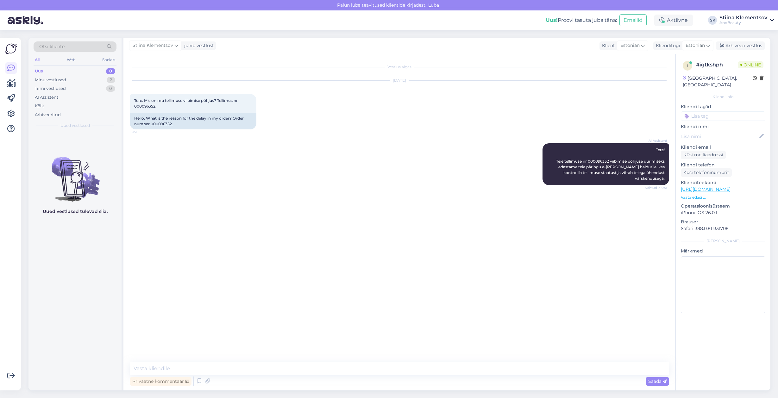 The width and height of the screenshot is (778, 398). What do you see at coordinates (552, 20) in the screenshot?
I see `b: Uus!` at bounding box center [552, 20].